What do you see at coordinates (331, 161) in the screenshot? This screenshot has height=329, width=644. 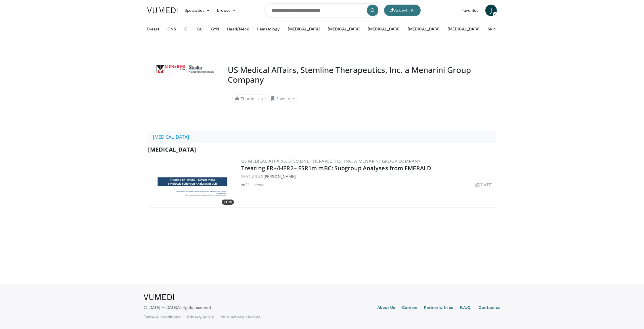 I see `a: US Medical Affairs, Stemline Therapeutics, Inc. a Menarini Group Company` at bounding box center [331, 161].